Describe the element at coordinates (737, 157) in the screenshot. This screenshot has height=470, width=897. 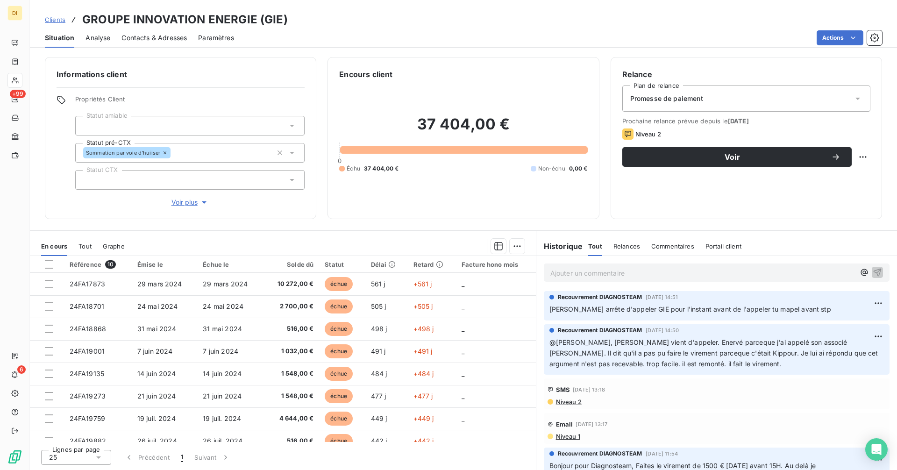
I see `button: Voir` at that location.